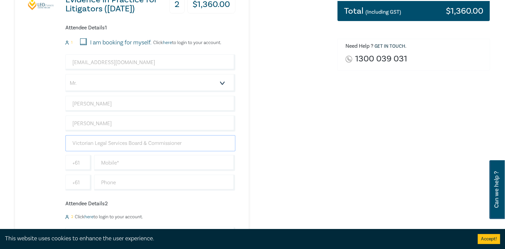 This screenshot has height=249, width=505. I want to click on div: This website uses cookies to enhance the user experience., so click(236, 239).